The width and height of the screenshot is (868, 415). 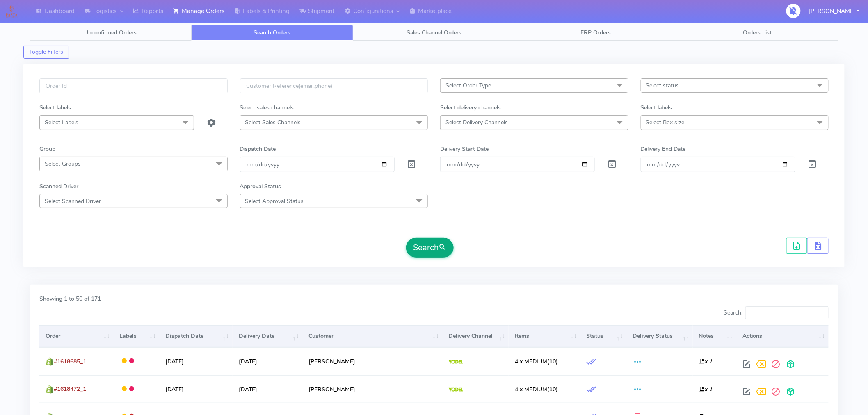 What do you see at coordinates (274, 201) in the screenshot?
I see `span: Select Approval Status` at bounding box center [274, 201].